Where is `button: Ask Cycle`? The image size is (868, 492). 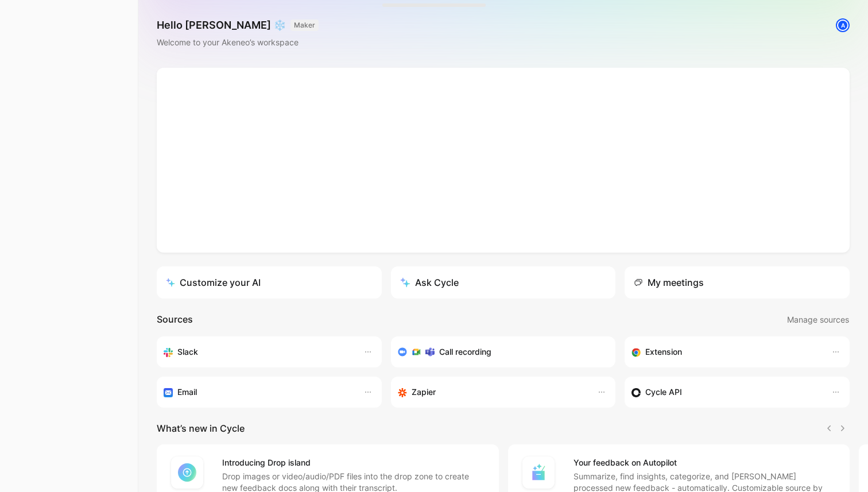 button: Ask Cycle is located at coordinates (503, 282).